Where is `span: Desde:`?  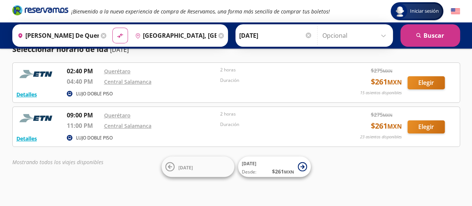 span: Desde: is located at coordinates (249, 172).